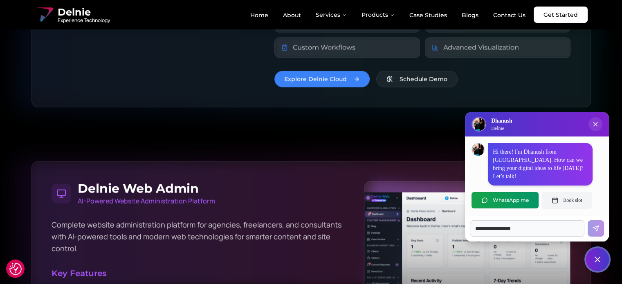 Image resolution: width=622 pixels, height=284 pixels. What do you see at coordinates (505, 200) in the screenshot?
I see `button: WhatsApp me` at bounding box center [505, 200].